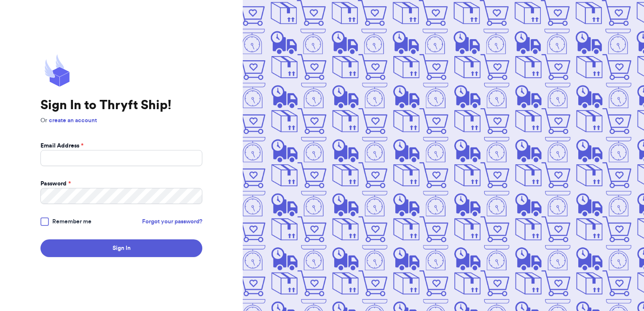 This screenshot has width=644, height=311. What do you see at coordinates (72, 222) in the screenshot?
I see `span: Remember me` at bounding box center [72, 222].